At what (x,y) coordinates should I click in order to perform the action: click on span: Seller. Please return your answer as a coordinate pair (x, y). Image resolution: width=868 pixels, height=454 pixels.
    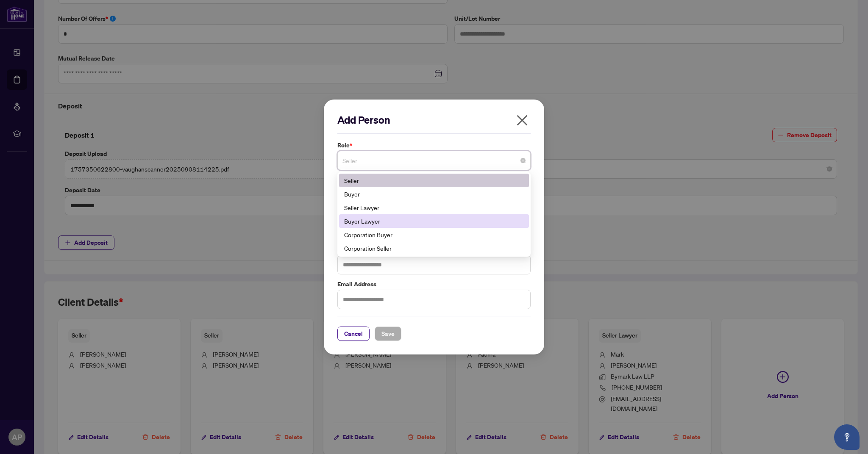
    Looking at the image, I should click on (434, 161).